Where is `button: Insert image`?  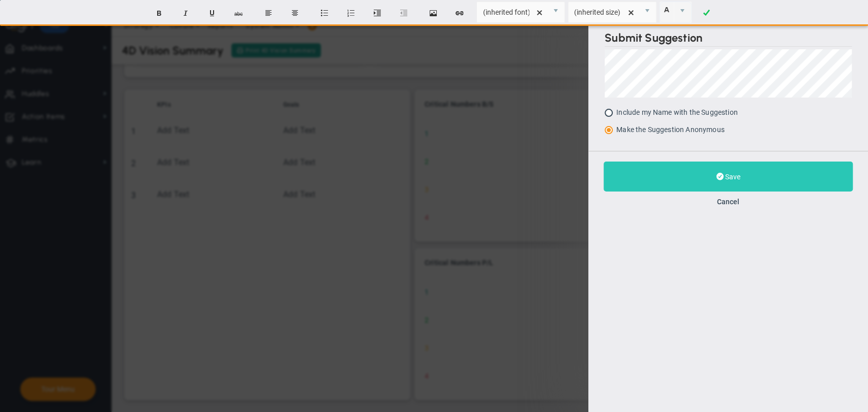
button: Insert image is located at coordinates (433, 14).